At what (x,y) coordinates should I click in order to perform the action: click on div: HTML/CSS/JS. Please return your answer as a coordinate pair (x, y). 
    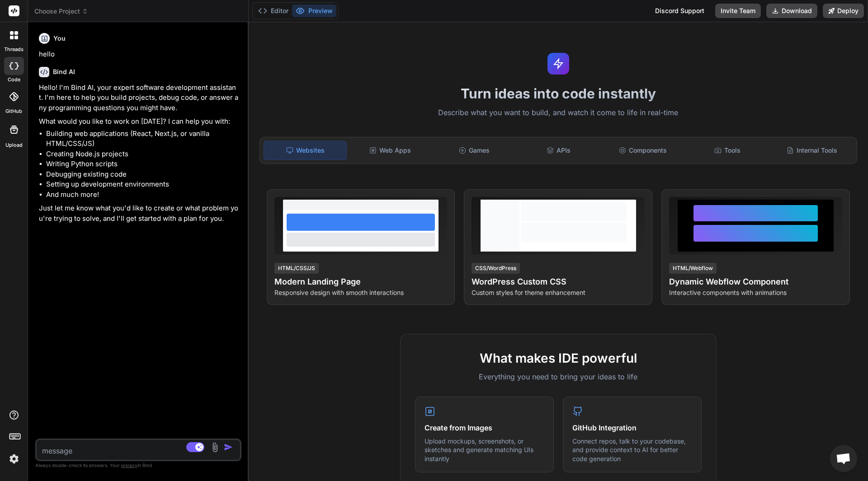
    Looking at the image, I should click on (296, 269).